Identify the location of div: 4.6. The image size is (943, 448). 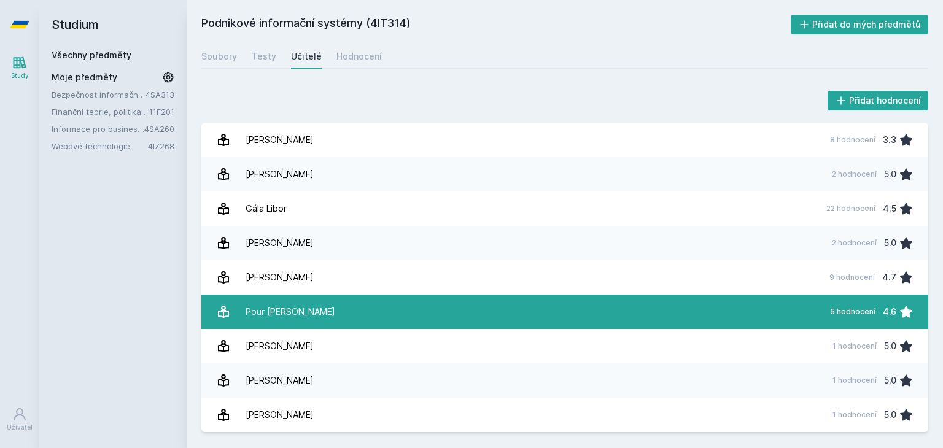
(890, 312).